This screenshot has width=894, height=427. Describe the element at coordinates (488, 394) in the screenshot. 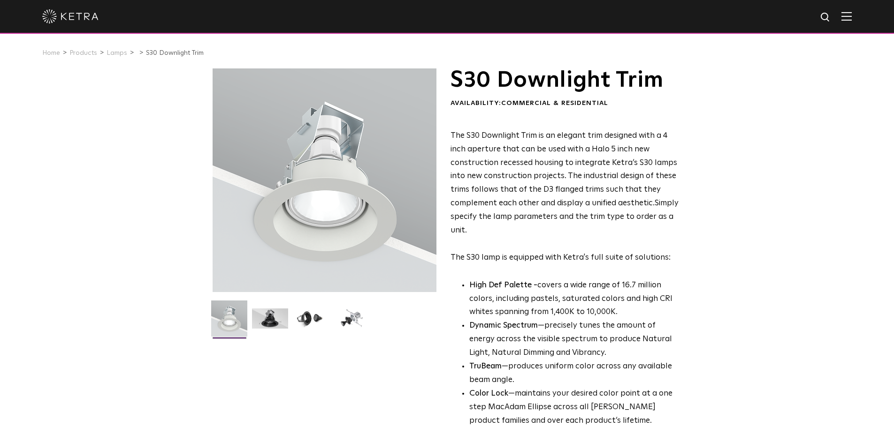

I see `strong: Color Lock` at that location.